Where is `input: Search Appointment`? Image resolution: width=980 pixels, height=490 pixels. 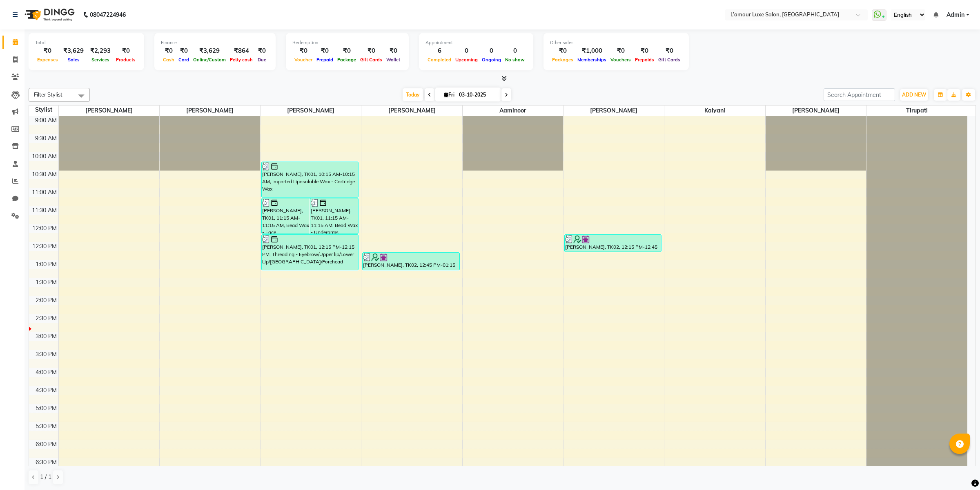 input: Search Appointment is located at coordinates (860, 95).